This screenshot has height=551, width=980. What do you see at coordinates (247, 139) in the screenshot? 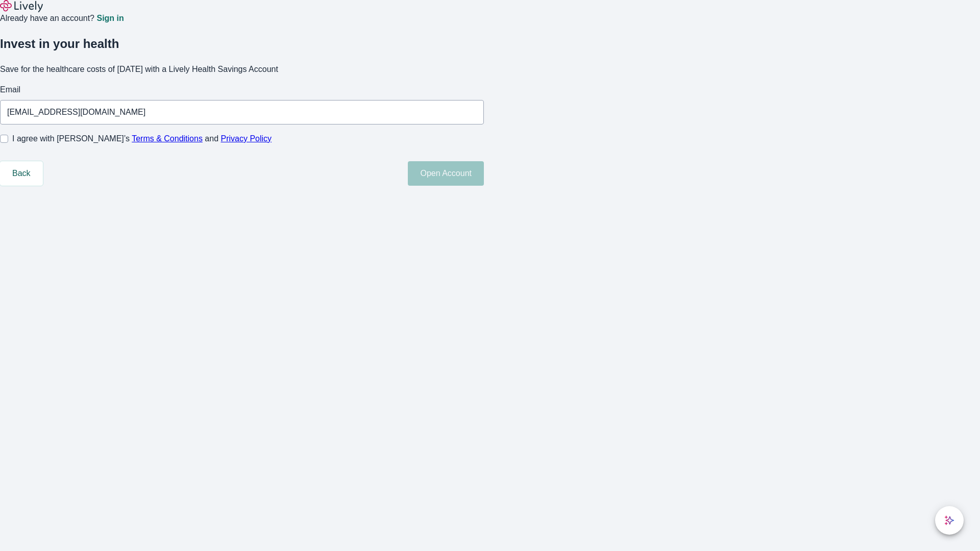
I see `a: Privacy Policy` at bounding box center [247, 139].